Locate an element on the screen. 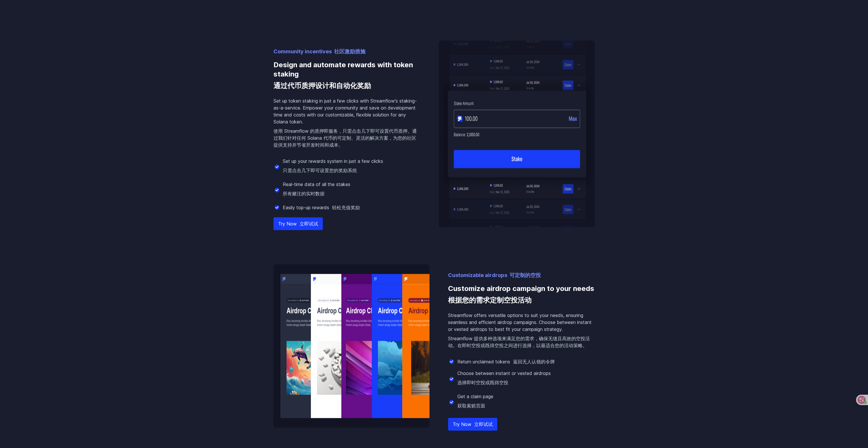 Image resolution: width=868 pixels, height=448 pixels. font: 根据您的需求定制空投活动 is located at coordinates (489, 300).